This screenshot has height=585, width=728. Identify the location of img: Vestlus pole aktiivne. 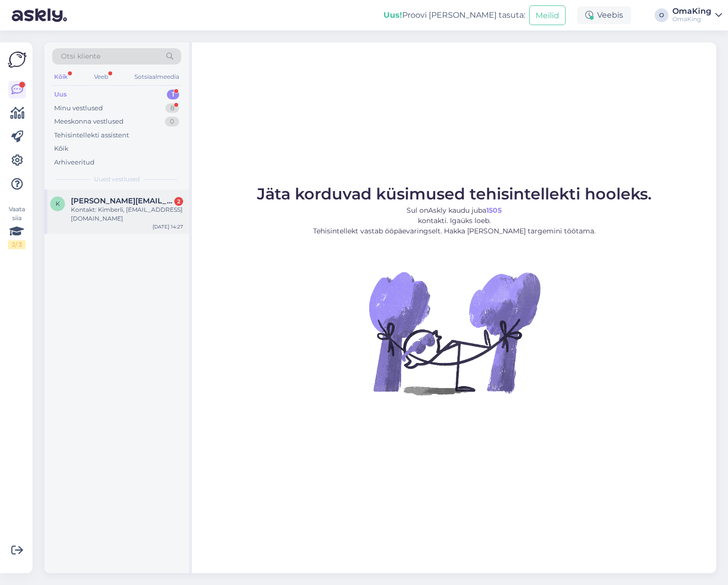
(454, 333).